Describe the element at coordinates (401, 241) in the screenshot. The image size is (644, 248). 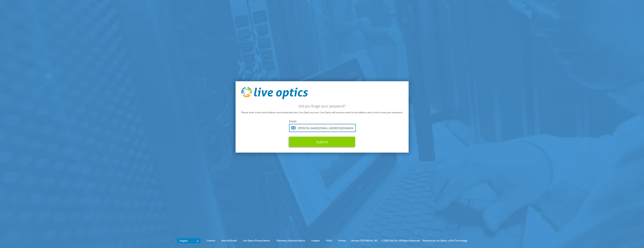
I see `li: © 2025 Dell Inc. All Rights Reserved` at that location.